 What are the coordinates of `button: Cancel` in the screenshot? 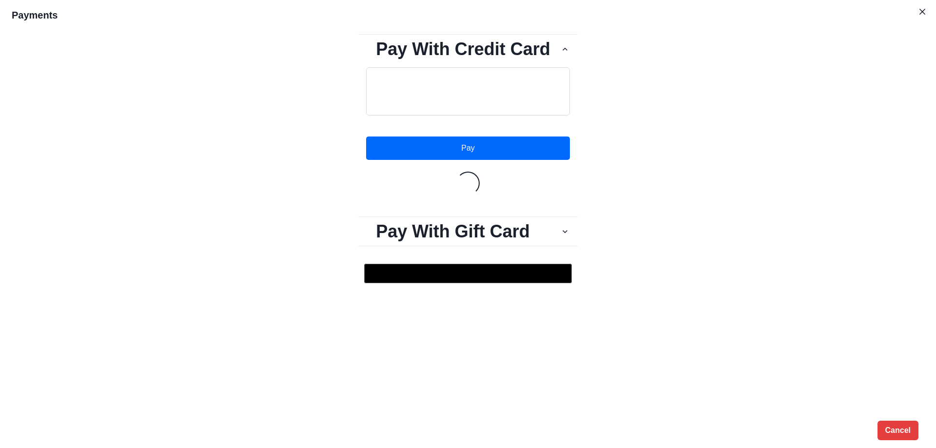 It's located at (898, 430).